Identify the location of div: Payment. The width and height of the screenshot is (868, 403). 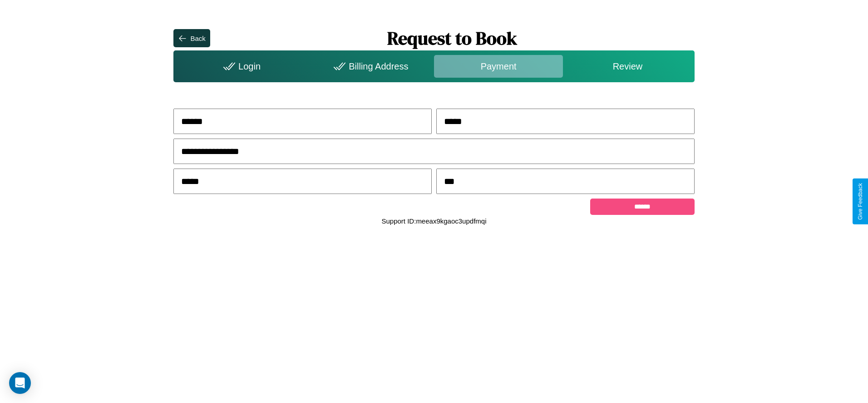
(499, 67).